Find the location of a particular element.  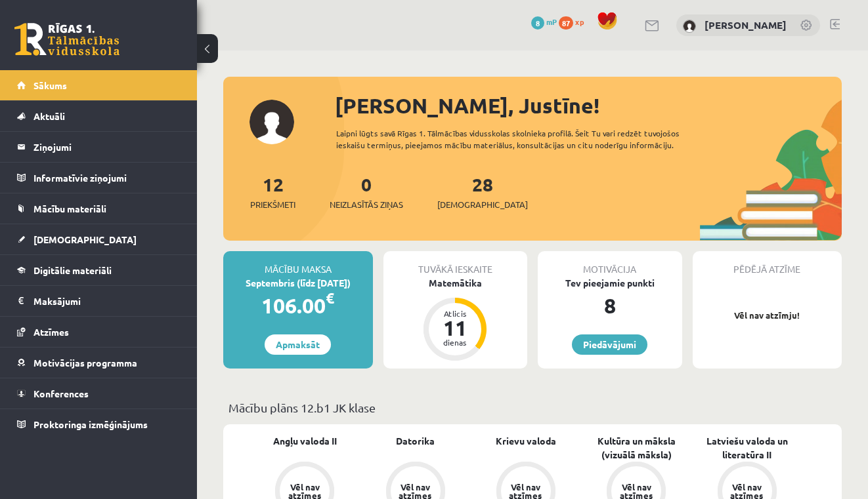

a: Matemātika Atlicis 11 dienas is located at coordinates (455, 320).